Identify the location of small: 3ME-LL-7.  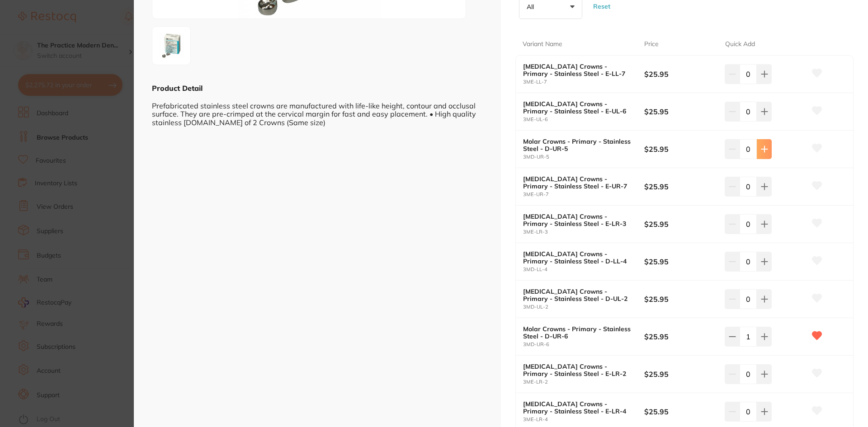
(583, 82).